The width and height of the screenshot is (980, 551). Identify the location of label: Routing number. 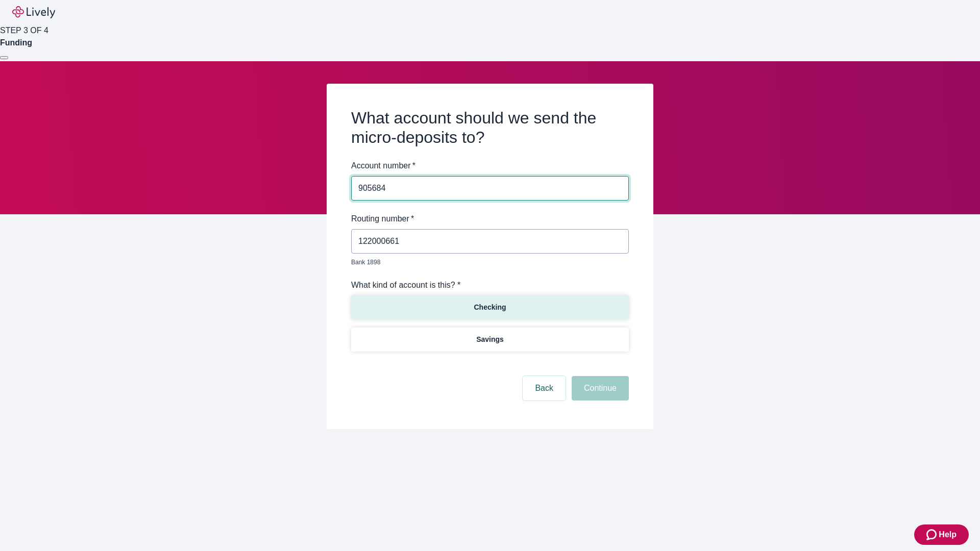
(383, 219).